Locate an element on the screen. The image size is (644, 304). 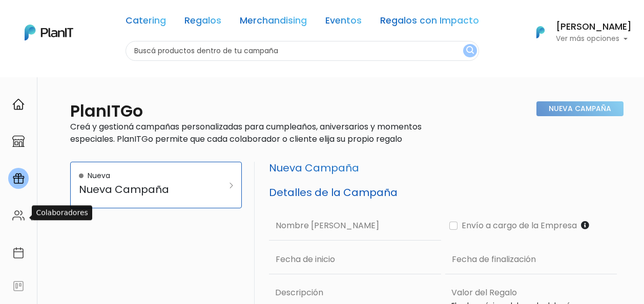
img: arrow_right-9280cc79ecefa84298781467ce90b80af3baf8c02d32ced3b0099fbab38e4a3c.svg is located at coordinates (231, 185).